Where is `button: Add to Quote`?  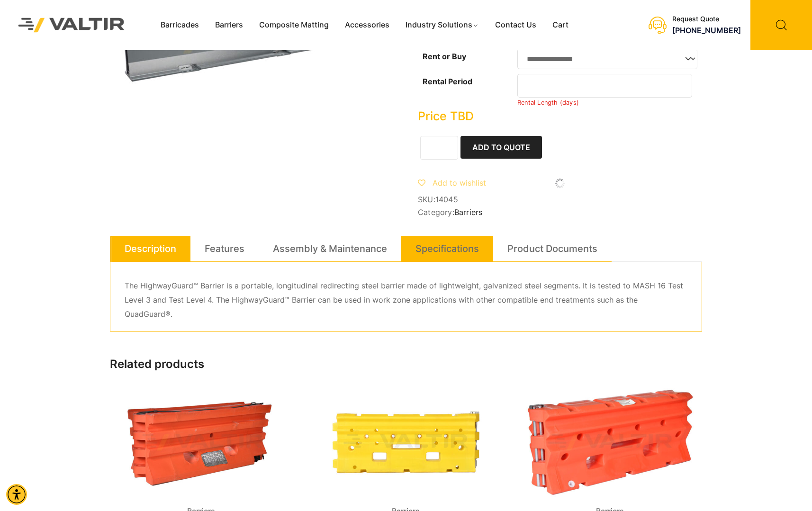 button: Add to Quote is located at coordinates (501, 147).